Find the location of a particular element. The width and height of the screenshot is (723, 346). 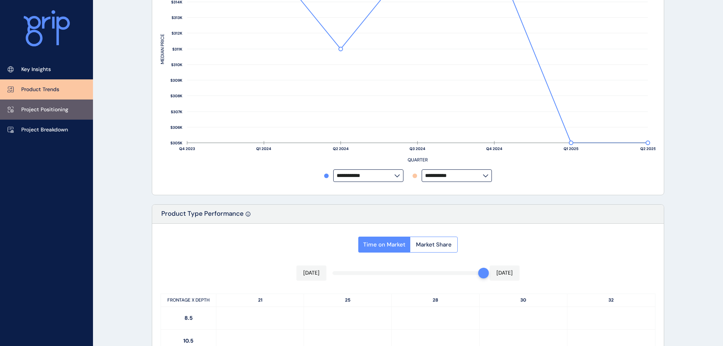

text: $306K is located at coordinates (176, 127).